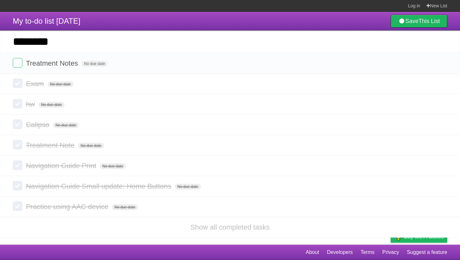 The width and height of the screenshot is (460, 260). Describe the element at coordinates (230, 227) in the screenshot. I see `a: Show all completed tasks` at that location.